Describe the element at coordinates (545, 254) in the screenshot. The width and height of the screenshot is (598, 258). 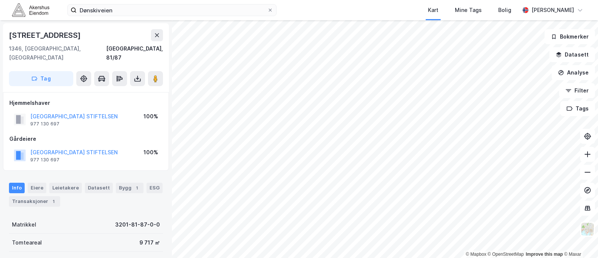
I see `a: Improve this map` at that location.